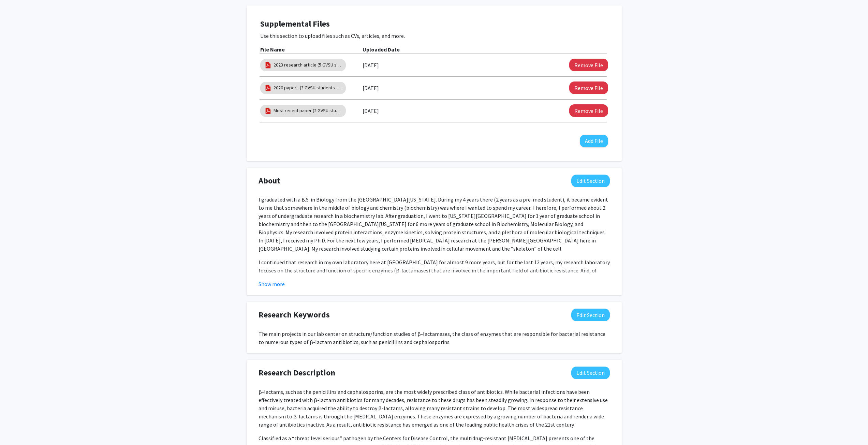 The image size is (868, 445). What do you see at coordinates (272, 49) in the screenshot?
I see `b: File Name` at bounding box center [272, 49].